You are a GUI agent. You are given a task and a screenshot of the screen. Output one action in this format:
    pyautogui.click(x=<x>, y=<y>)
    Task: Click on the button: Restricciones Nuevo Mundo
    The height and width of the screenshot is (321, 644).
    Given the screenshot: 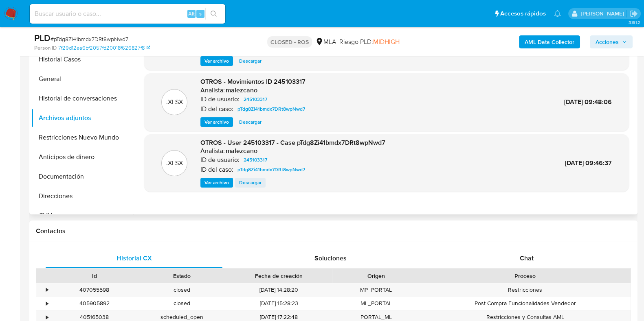 What is the action you would take?
    pyautogui.click(x=82, y=138)
    